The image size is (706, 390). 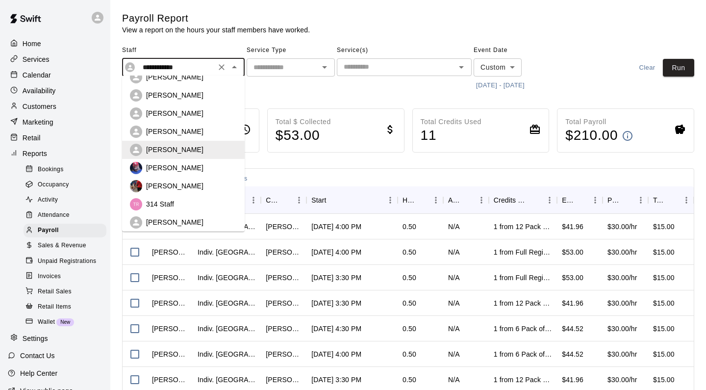 What do you see at coordinates (55, 75) in the screenshot?
I see `a: Calendar` at bounding box center [55, 75].